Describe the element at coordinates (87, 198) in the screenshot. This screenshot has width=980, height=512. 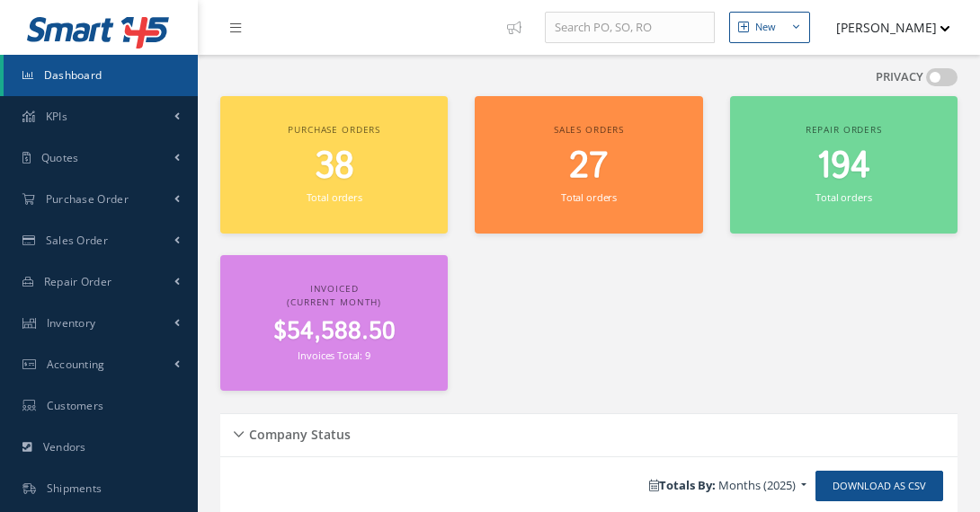
I see `span: Purchase Order` at that location.